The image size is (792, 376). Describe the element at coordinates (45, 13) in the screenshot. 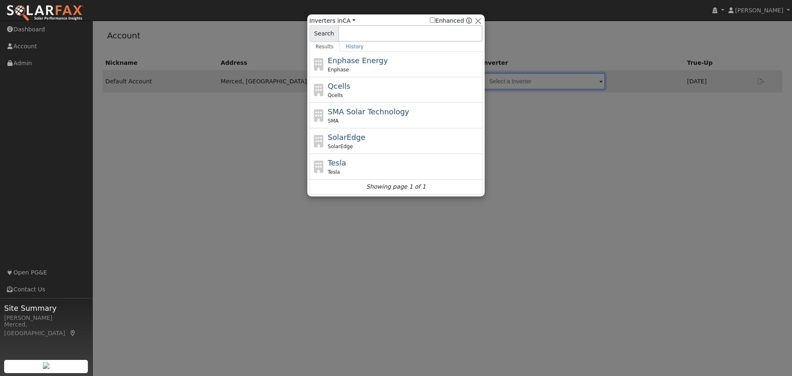

I see `img: SolarFax` at that location.